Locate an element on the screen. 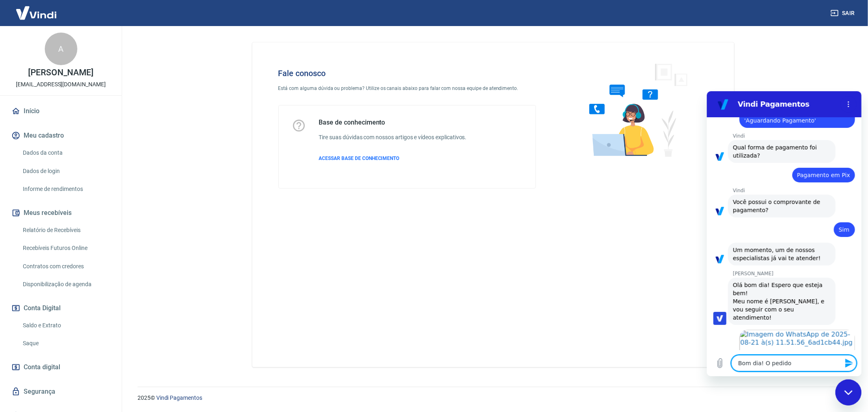 The height and width of the screenshot is (412, 868). img: Fale conosco is located at coordinates (635, 109).